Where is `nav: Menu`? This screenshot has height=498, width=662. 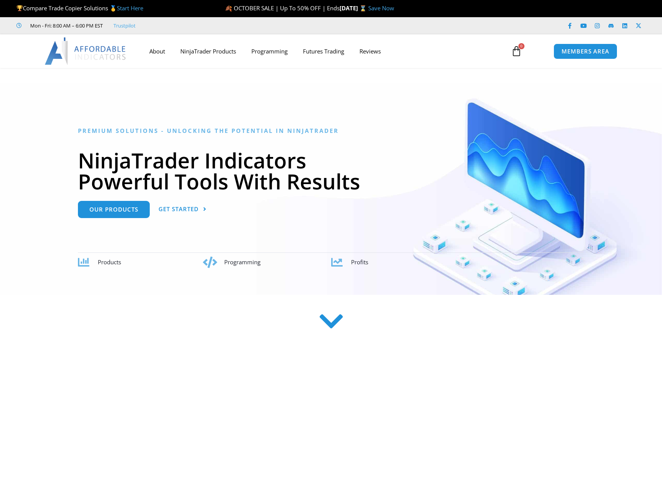
nav: Menu is located at coordinates (322, 51).